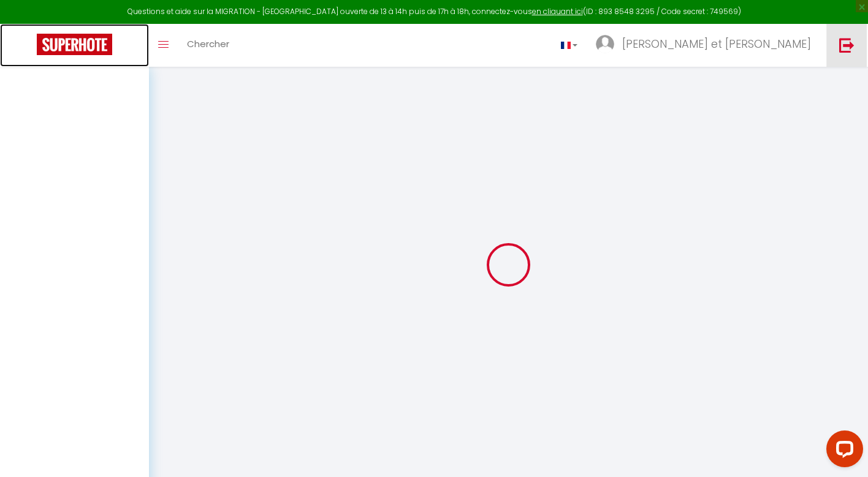  I want to click on img: Super Booking, so click(74, 44).